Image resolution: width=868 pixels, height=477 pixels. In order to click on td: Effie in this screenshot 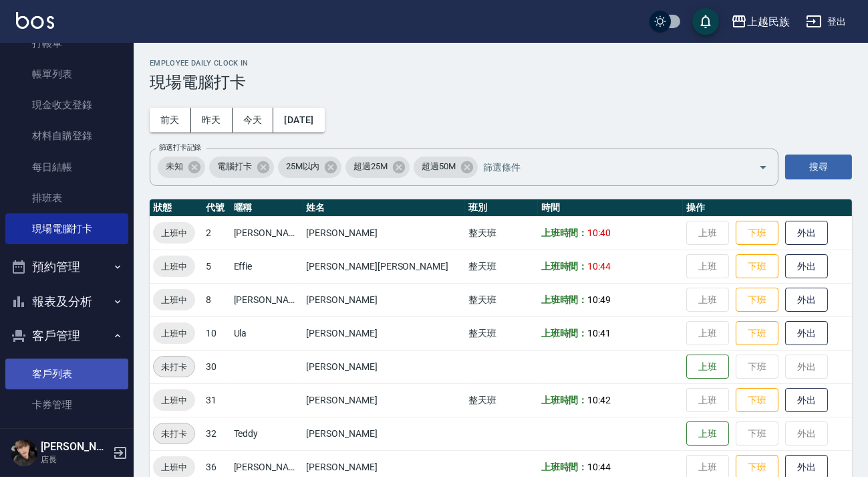, I will do `click(267, 266)`.